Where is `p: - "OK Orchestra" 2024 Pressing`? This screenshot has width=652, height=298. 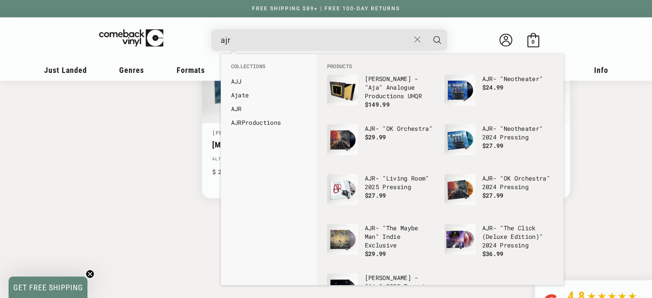 p: - "OK Orchestra" 2024 Pressing is located at coordinates (518, 183).